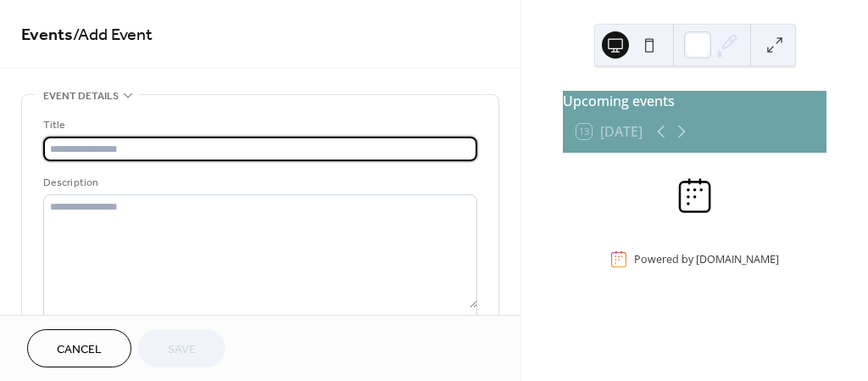  I want to click on div: Description, so click(259, 183).